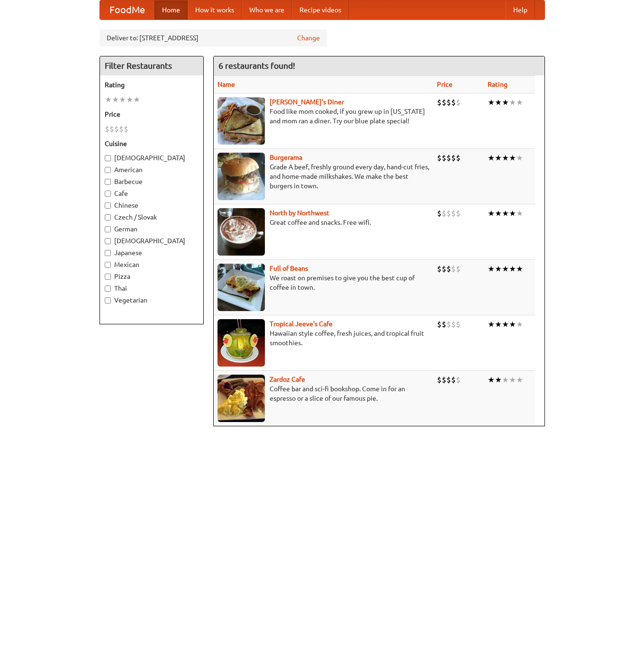 The width and height of the screenshot is (644, 671). I want to click on a: Rating, so click(497, 85).